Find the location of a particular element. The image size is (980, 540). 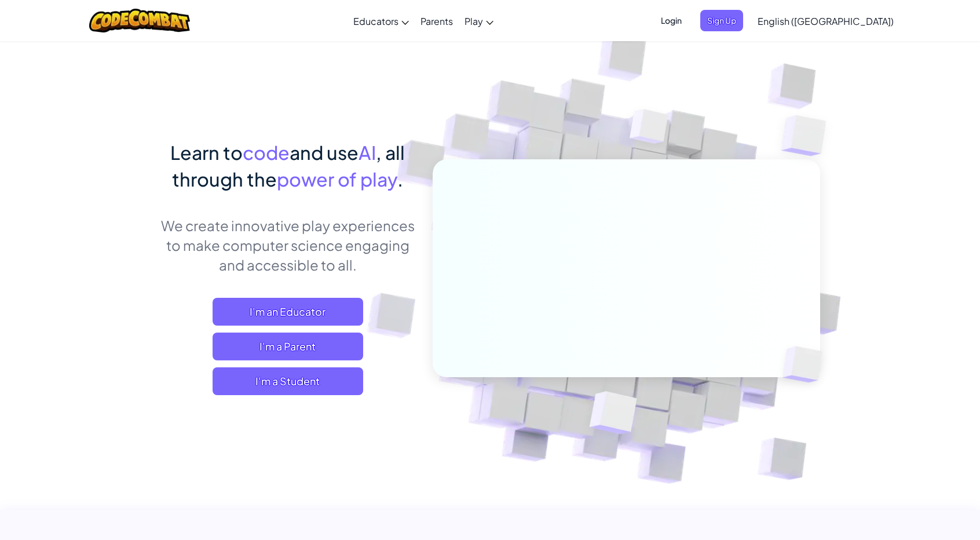

span: I'm a Parent is located at coordinates (288, 347).